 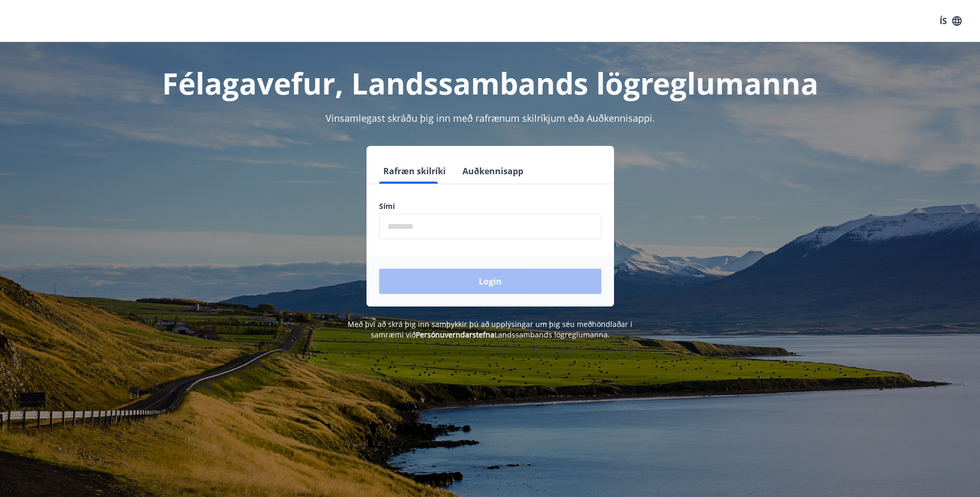 I want to click on button: Rafræn skilríki, so click(x=414, y=171).